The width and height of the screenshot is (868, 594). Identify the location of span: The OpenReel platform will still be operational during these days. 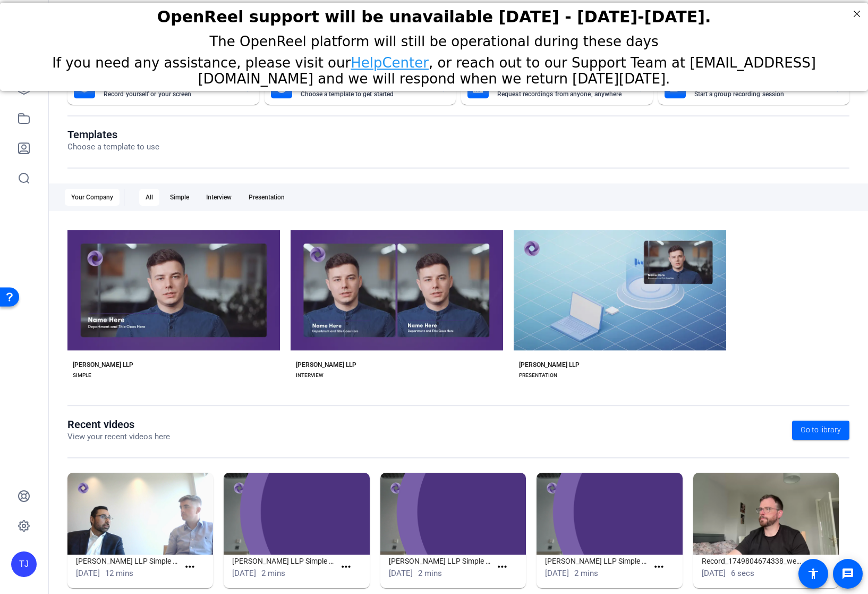
(433, 38).